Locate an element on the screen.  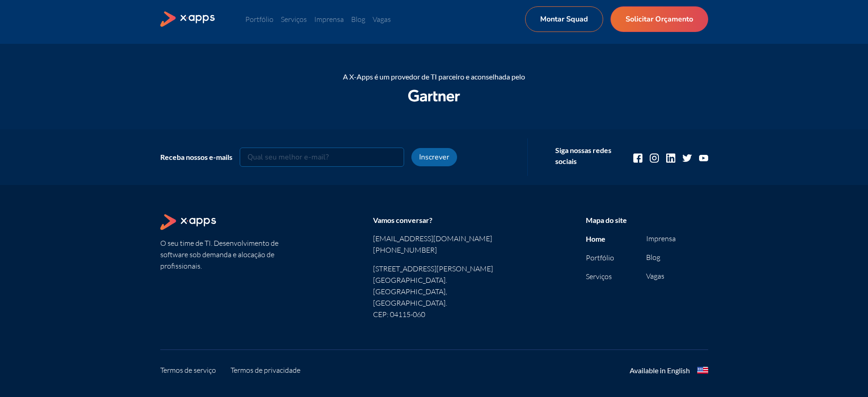
div: Siga nossas redes sociais is located at coordinates (586, 156).